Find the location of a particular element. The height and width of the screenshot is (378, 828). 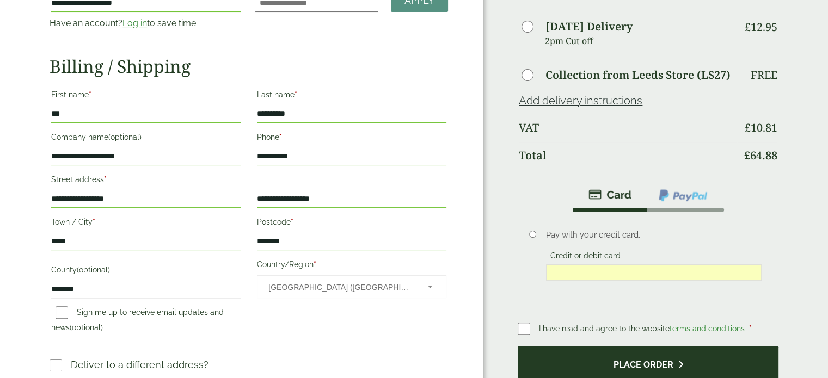

p: 2pm Cut off is located at coordinates (641, 41).